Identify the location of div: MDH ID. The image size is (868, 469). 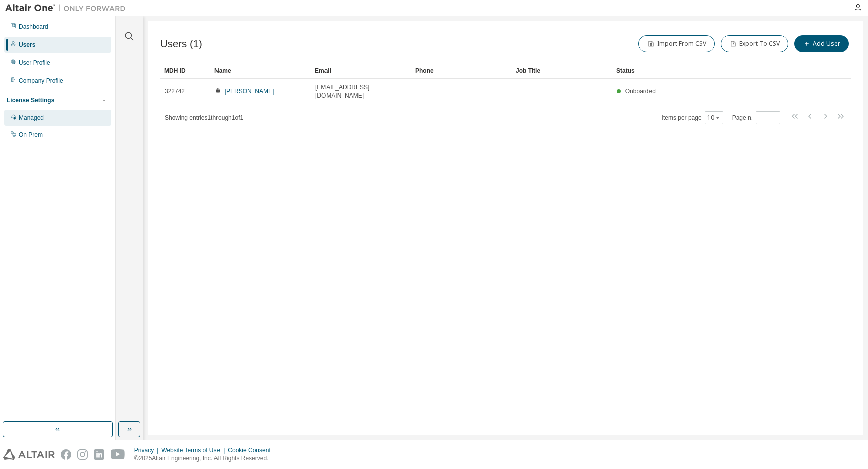
(185, 71).